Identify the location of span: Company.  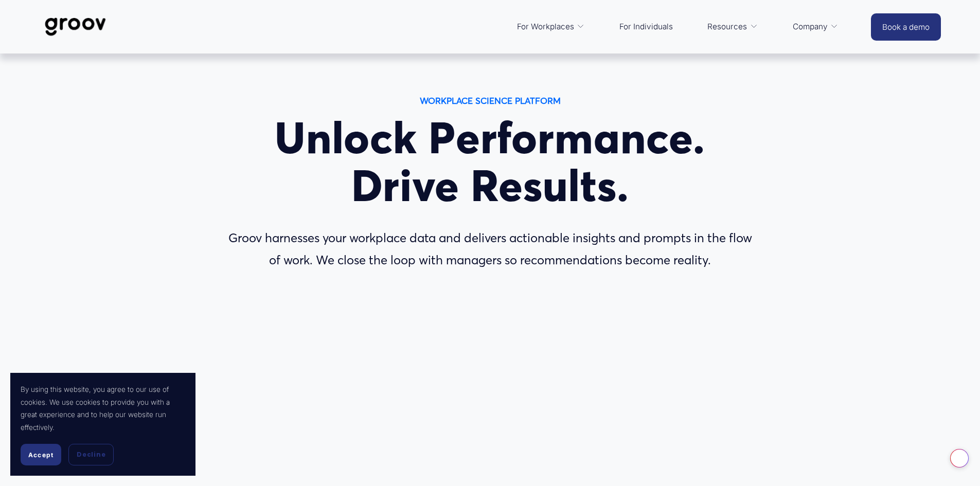
(811, 27).